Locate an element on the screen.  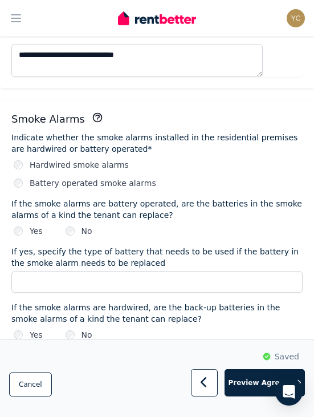
label: Hardwired smoke alarms is located at coordinates (79, 165).